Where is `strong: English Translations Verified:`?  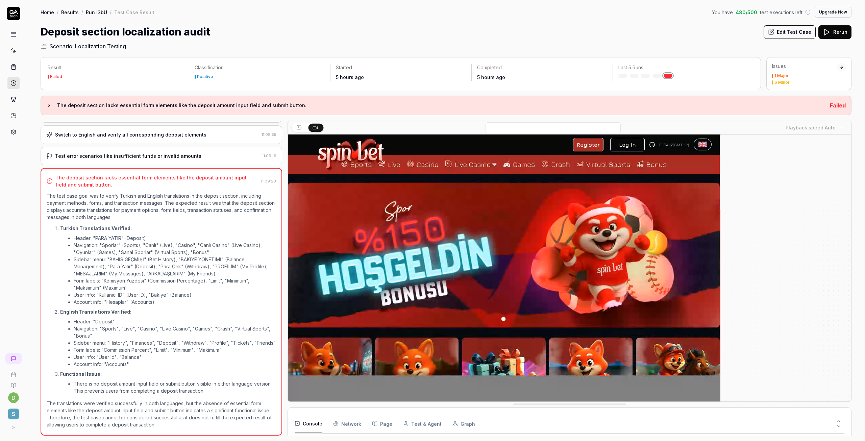
strong: English Translations Verified: is located at coordinates (96, 312).